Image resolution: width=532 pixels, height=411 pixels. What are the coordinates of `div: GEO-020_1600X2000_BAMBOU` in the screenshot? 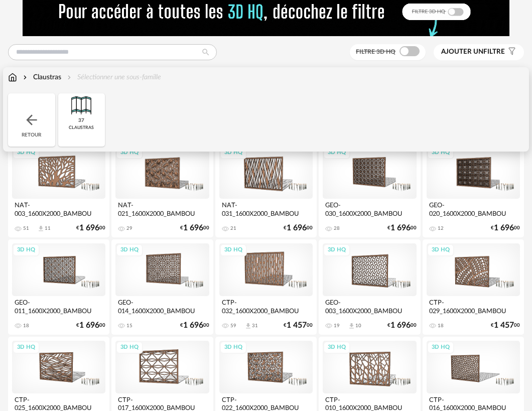 It's located at (473, 209).